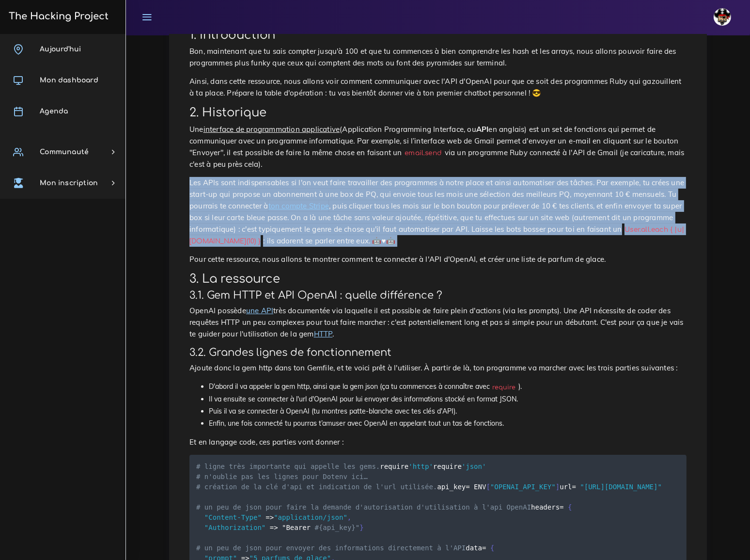  I want to click on u: interface de programmation applicative, so click(272, 129).